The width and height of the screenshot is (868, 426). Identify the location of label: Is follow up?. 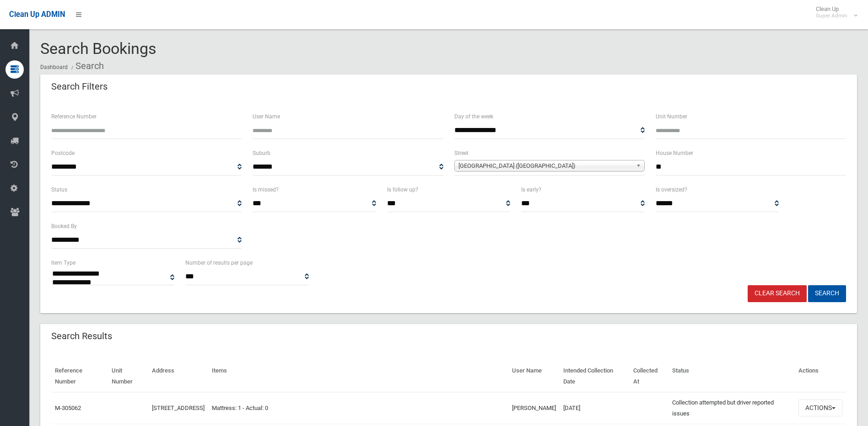
(403, 190).